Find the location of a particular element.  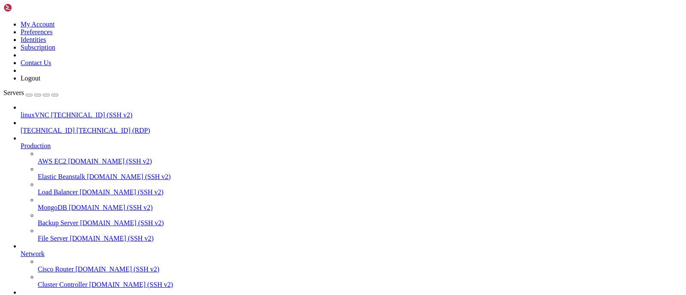

span: AWS EC2 is located at coordinates (52, 161).